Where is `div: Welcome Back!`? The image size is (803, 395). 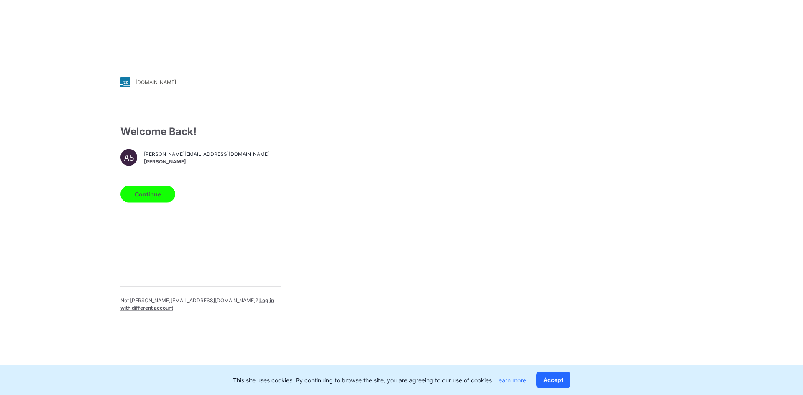 div: Welcome Back! is located at coordinates (201, 131).